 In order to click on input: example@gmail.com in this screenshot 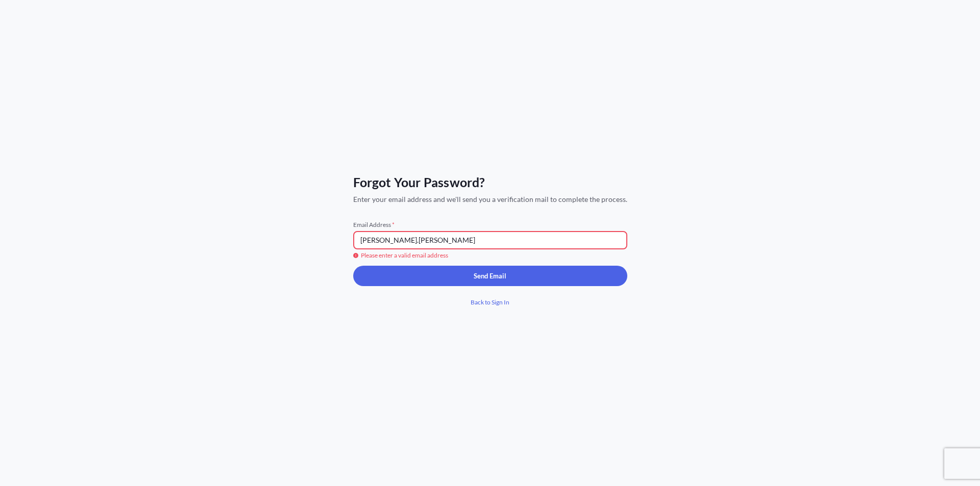, I will do `click(490, 241)`.